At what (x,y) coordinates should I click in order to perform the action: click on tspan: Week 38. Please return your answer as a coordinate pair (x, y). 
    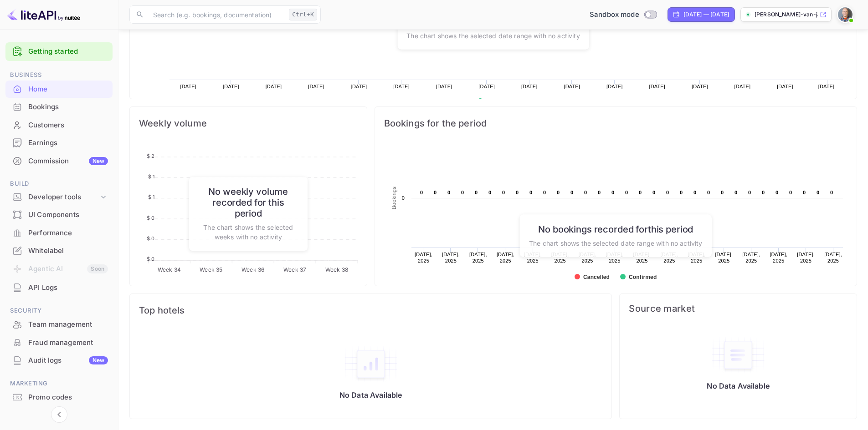
    Looking at the image, I should click on (337, 270).